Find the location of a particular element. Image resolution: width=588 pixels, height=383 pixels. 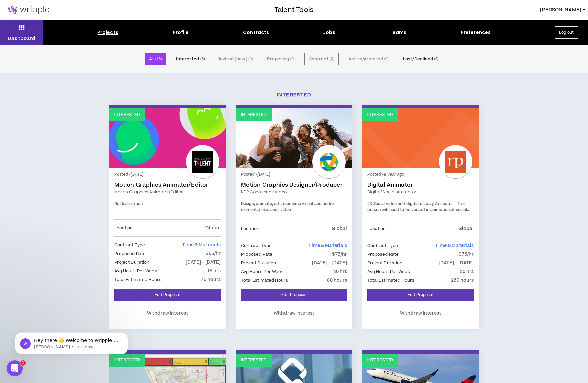

button: Lost/Declined (9) is located at coordinates (421, 59).